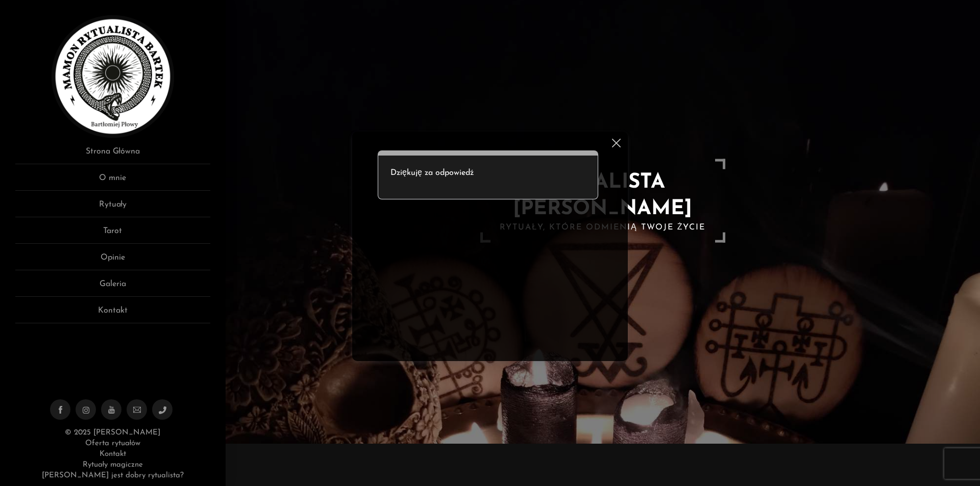  What do you see at coordinates (113, 234) in the screenshot?
I see `a: Tarot` at bounding box center [113, 234].